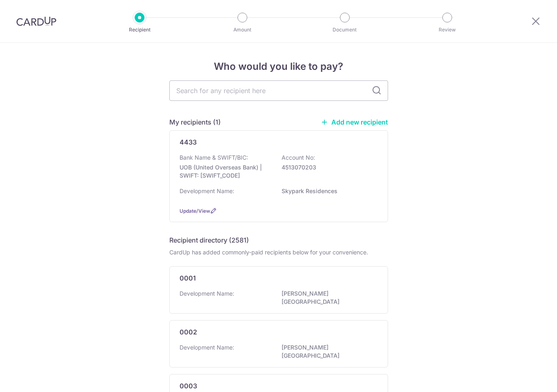 This screenshot has width=557, height=392. Describe the element at coordinates (214, 158) in the screenshot. I see `p: Bank Name & SWIFT/BIC:` at that location.